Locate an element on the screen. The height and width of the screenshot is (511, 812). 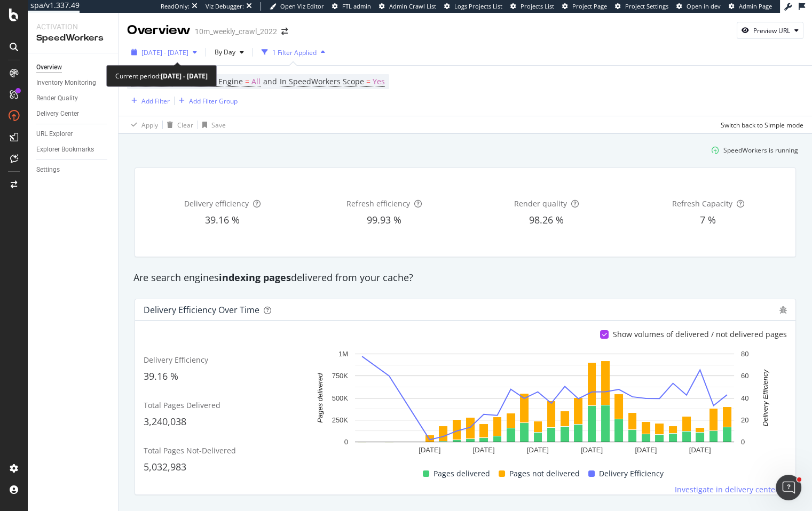
a: Admin Page is located at coordinates (750, 7).